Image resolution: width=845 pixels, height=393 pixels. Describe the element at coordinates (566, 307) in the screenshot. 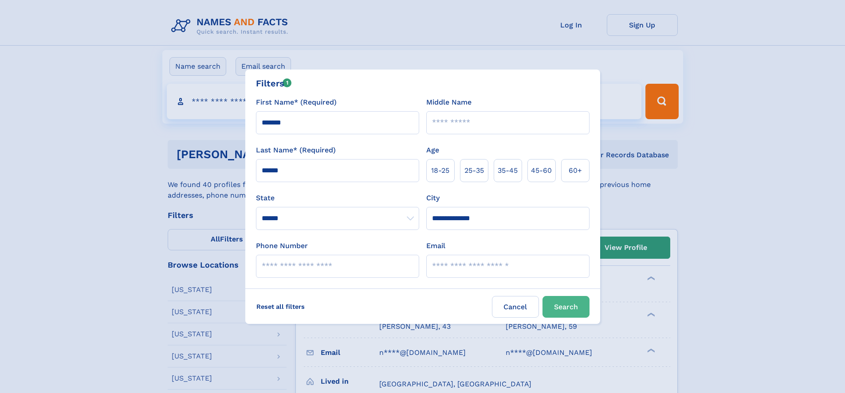

I see `button: Search` at that location.